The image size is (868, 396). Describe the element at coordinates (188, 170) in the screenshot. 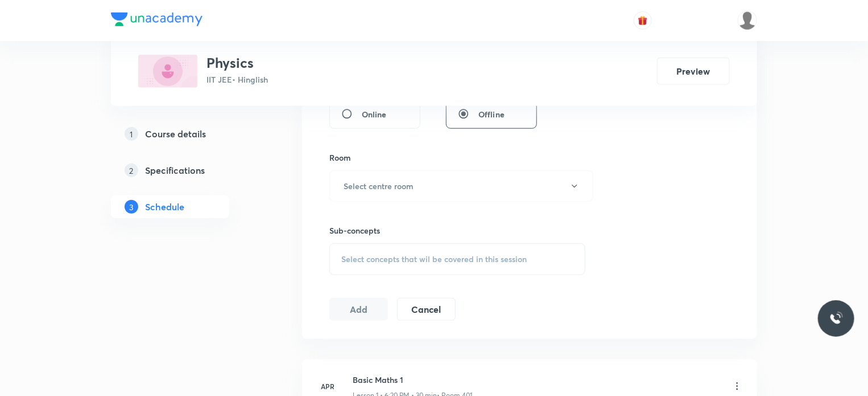

I see `a: 2Specifications` at that location.